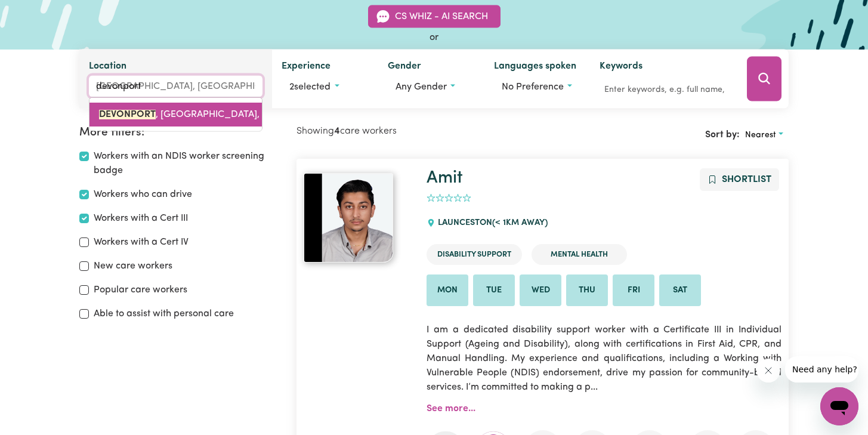 Image resolution: width=868 pixels, height=435 pixels. Describe the element at coordinates (349, 218) in the screenshot. I see `img: View Amit's profile` at that location.